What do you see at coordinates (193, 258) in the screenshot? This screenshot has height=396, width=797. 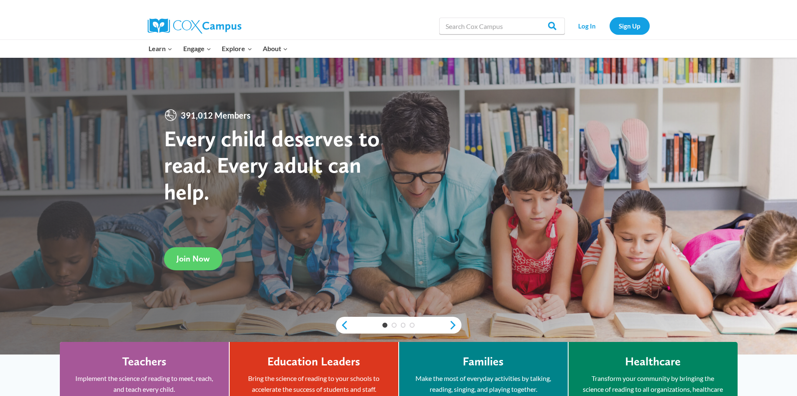 I see `span: Join Now` at bounding box center [193, 258].